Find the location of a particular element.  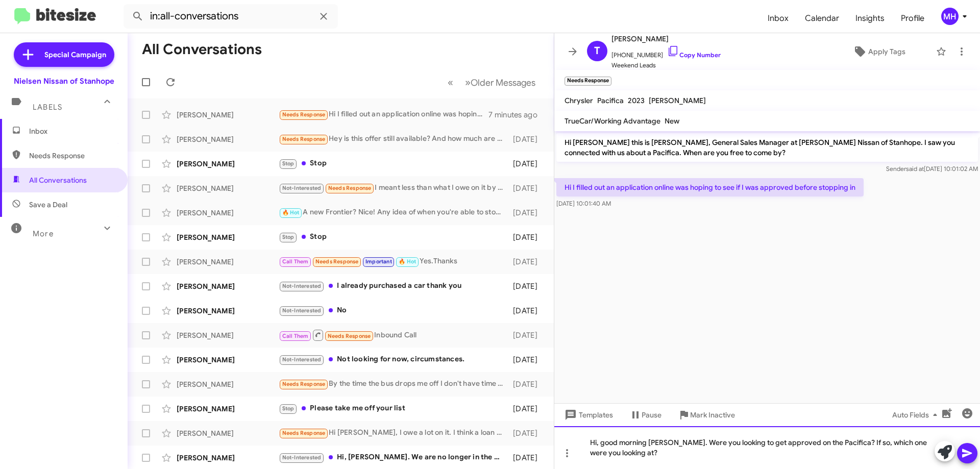

button: Pause is located at coordinates (646, 415).